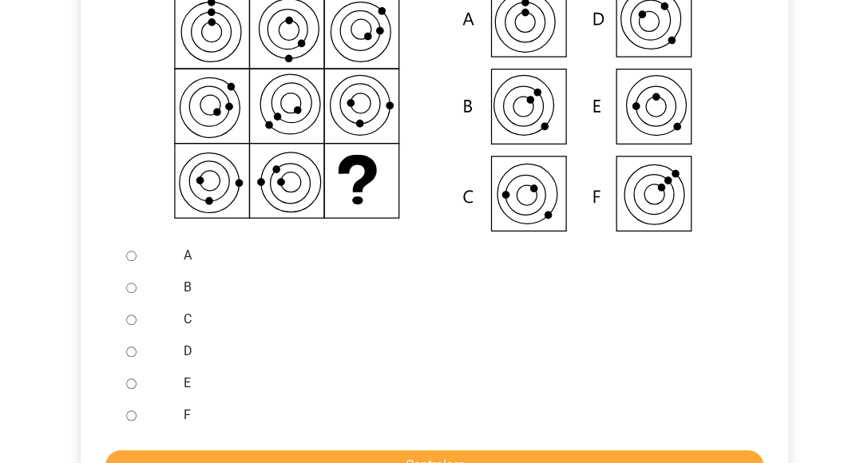 The height and width of the screenshot is (463, 868). Describe the element at coordinates (460, 415) in the screenshot. I see `label: F` at that location.